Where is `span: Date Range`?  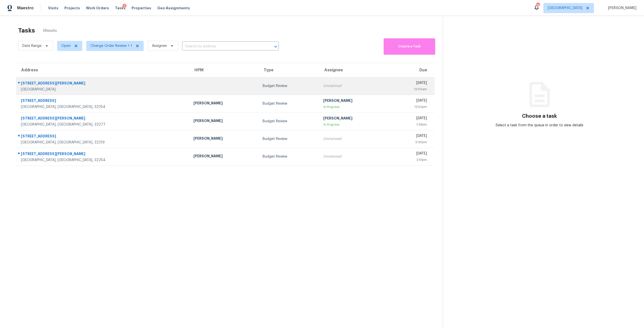 span: Date Range is located at coordinates (32, 46).